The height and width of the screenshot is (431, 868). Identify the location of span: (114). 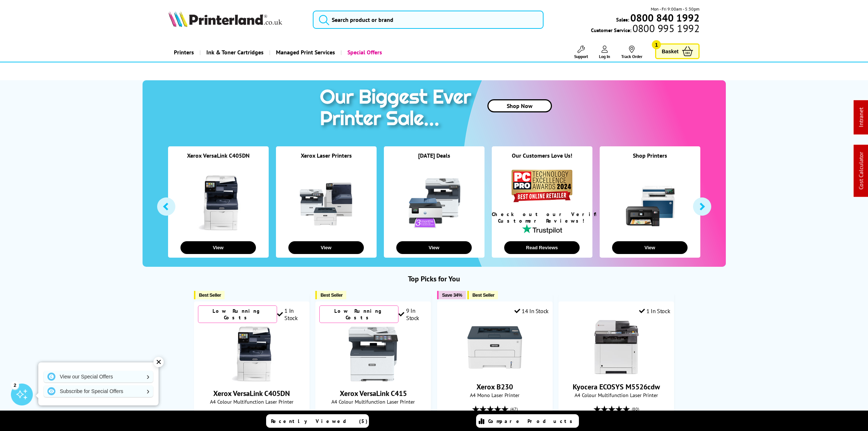
(270, 415).